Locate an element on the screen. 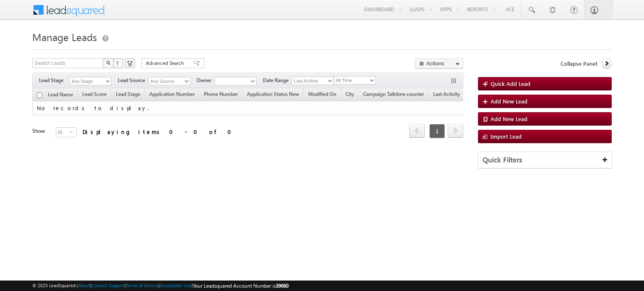 The image size is (644, 291). div: Displaying items 0 - 0 of 0 is located at coordinates (159, 131).